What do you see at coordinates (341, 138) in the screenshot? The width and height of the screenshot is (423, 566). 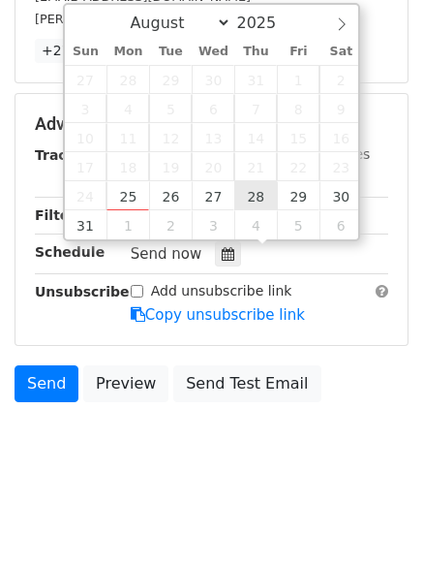 I see `span: August 16, 2025` at bounding box center [341, 138].